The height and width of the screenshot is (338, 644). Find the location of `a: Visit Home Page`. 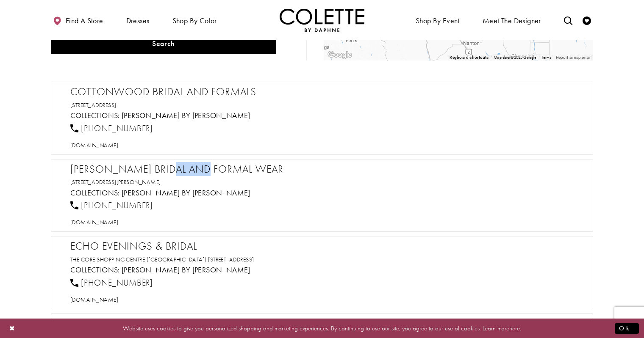

a: Visit Home Page is located at coordinates (322, 20).